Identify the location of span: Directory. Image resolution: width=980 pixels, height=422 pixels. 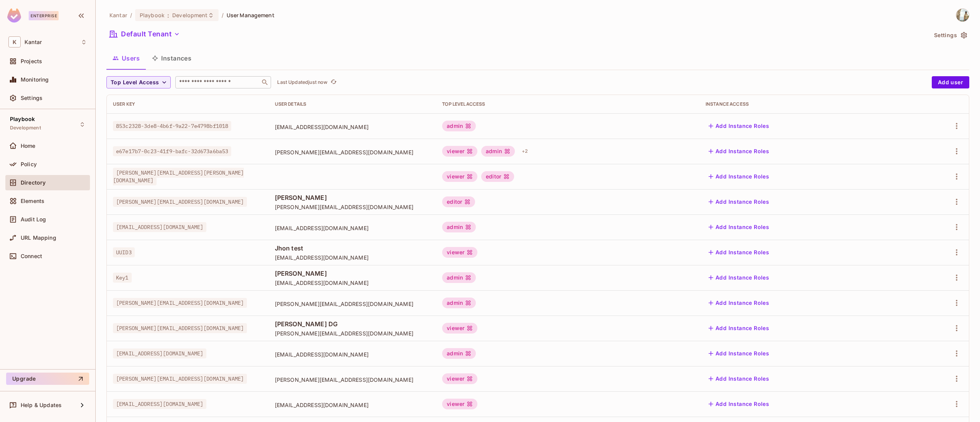
(33, 183).